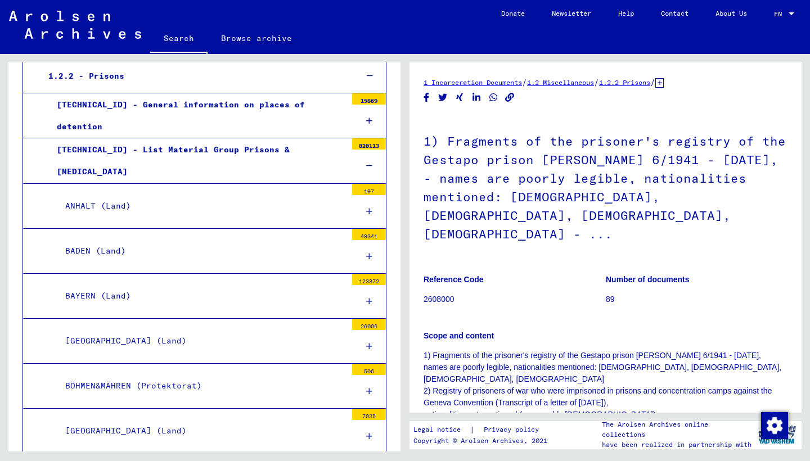 This screenshot has width=810, height=461. I want to click on div: 26006, so click(369, 324).